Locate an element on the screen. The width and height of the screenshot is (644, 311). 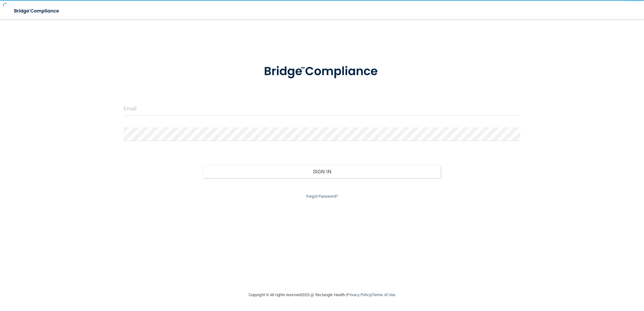
input: Email is located at coordinates (322, 109).